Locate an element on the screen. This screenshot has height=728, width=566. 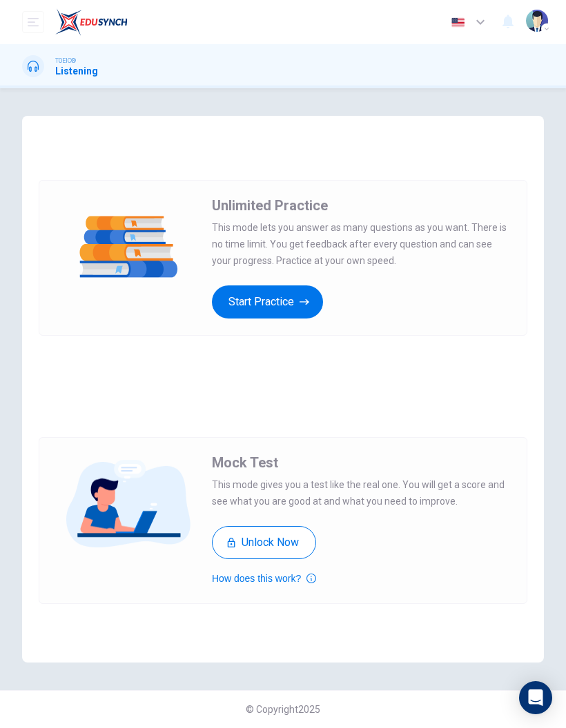
img: en is located at coordinates (457, 22).